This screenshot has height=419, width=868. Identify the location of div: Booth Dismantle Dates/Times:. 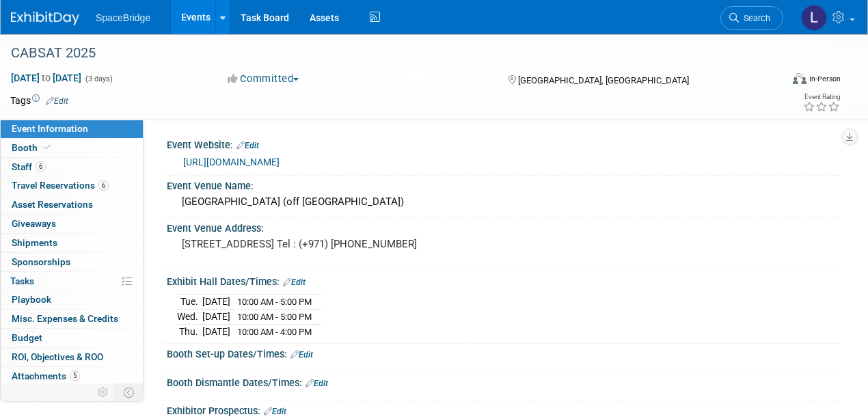
(504, 381).